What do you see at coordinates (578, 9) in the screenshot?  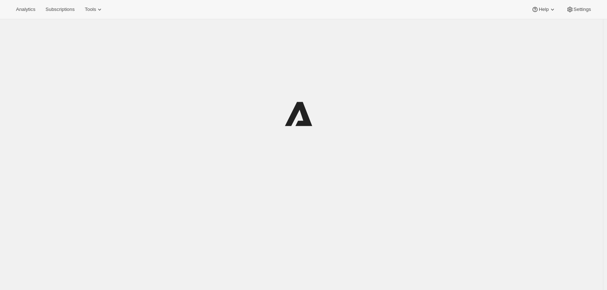 I see `button: Settings` at bounding box center [578, 9].